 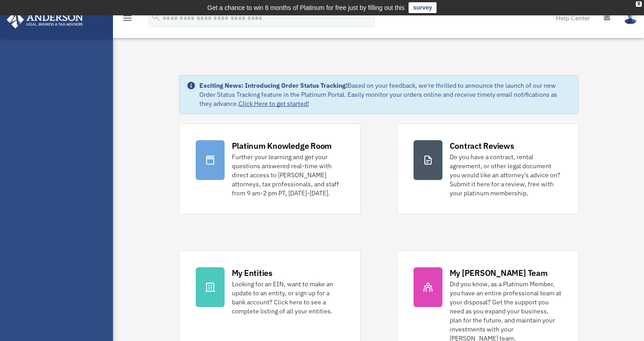 I want to click on i: menu, so click(x=127, y=18).